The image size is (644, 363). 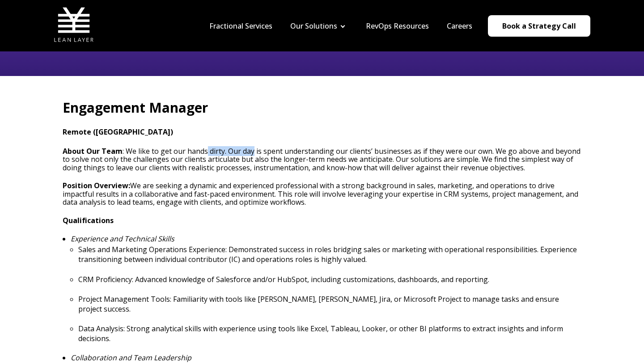 What do you see at coordinates (330, 255) in the screenshot?
I see `p: Sales and Marketing Operations Experience: Demonstrated success in roles bridging sales or market...` at bounding box center [330, 255].